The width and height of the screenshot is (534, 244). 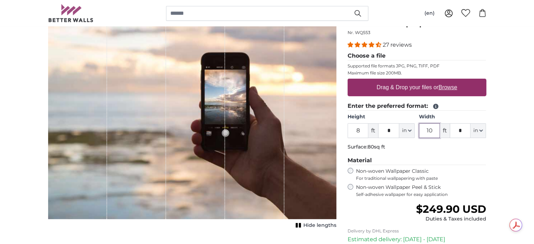 I want to click on p: Surface:, so click(x=417, y=147).